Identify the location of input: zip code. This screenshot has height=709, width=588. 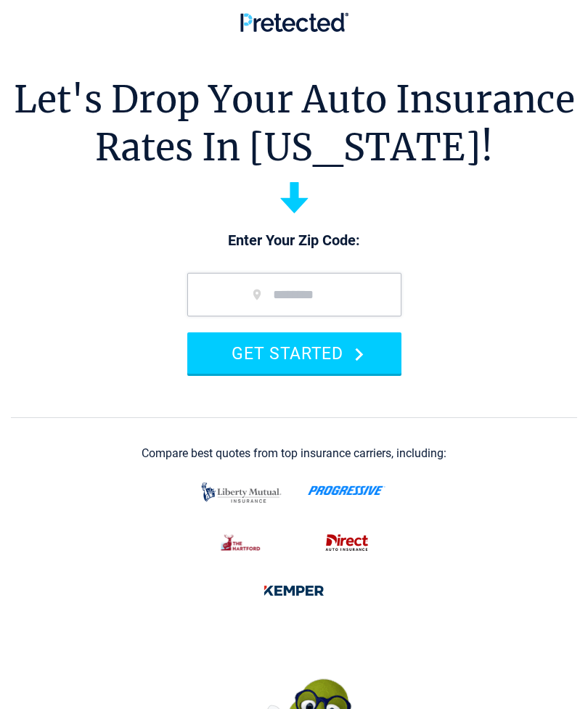
(294, 295).